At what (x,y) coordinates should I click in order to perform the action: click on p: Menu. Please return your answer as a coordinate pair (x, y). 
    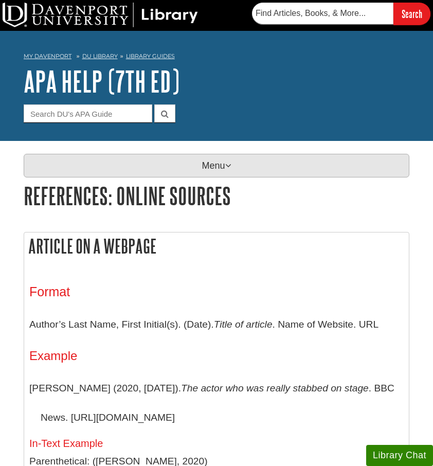
    Looking at the image, I should click on (217, 166).